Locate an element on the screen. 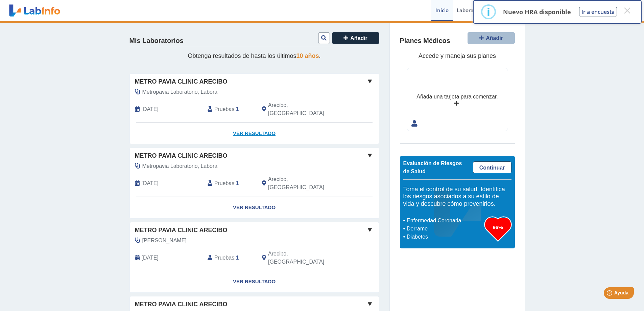 This screenshot has height=311, width=644. h5: Toma el control de su salud. Identifica los riesgos asociados a su estilo de vida y descubre cómo... is located at coordinates (458, 197).